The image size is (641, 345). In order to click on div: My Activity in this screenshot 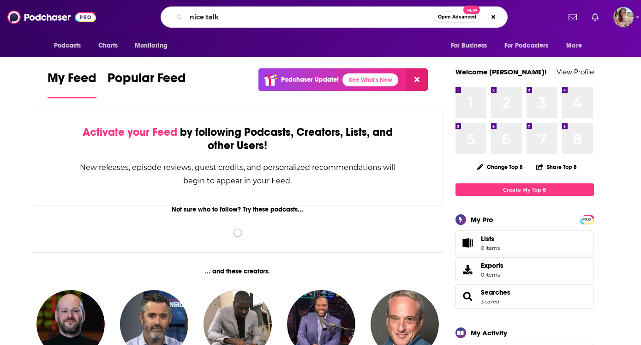, I will do `click(489, 332)`.